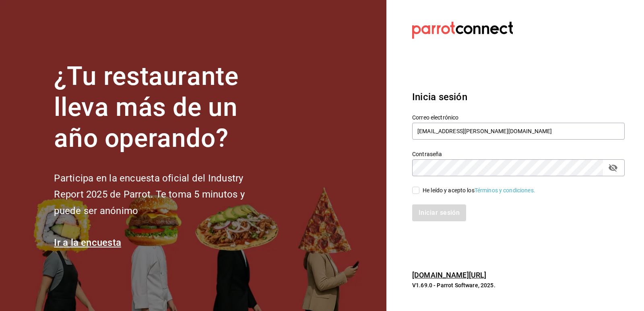 This screenshot has height=311, width=644. I want to click on a: Ir a la encuesta, so click(87, 242).